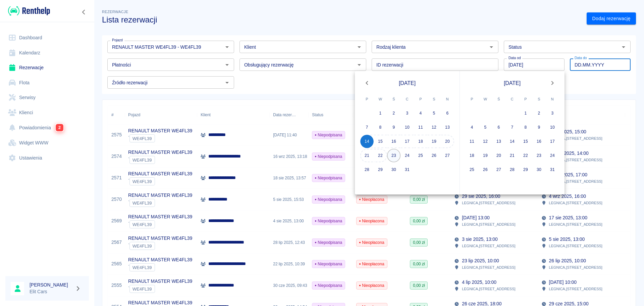  Describe the element at coordinates (116, 285) in the screenshot. I see `a: 2555` at that location.